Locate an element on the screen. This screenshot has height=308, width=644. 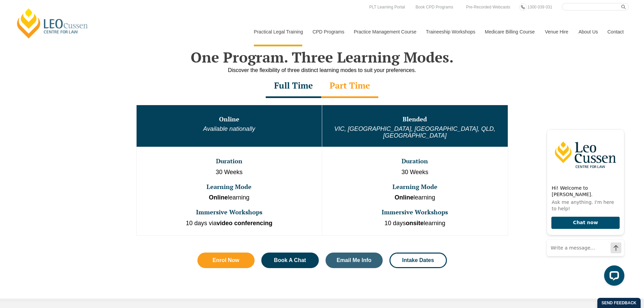
a: Enrol Now is located at coordinates (226, 260).